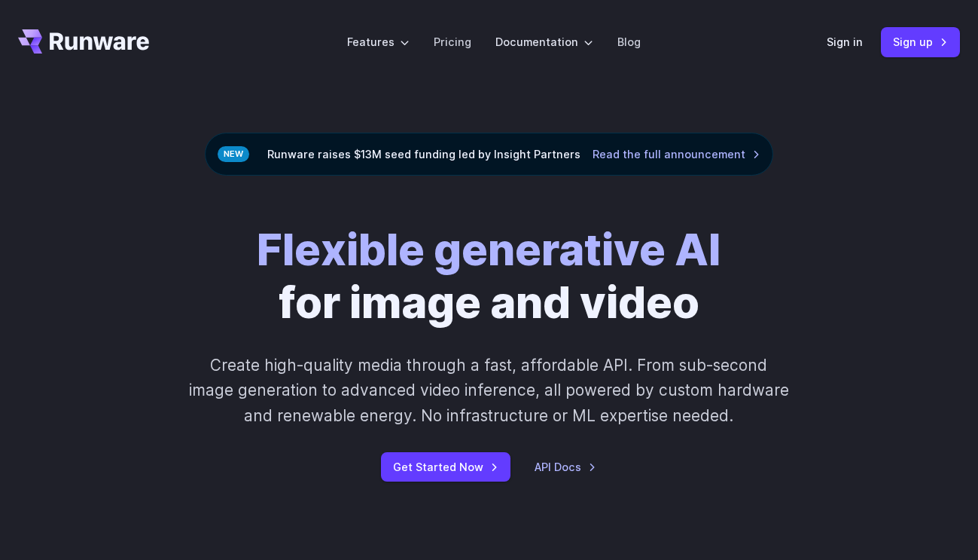  Describe the element at coordinates (378, 41) in the screenshot. I see `label: Features` at that location.